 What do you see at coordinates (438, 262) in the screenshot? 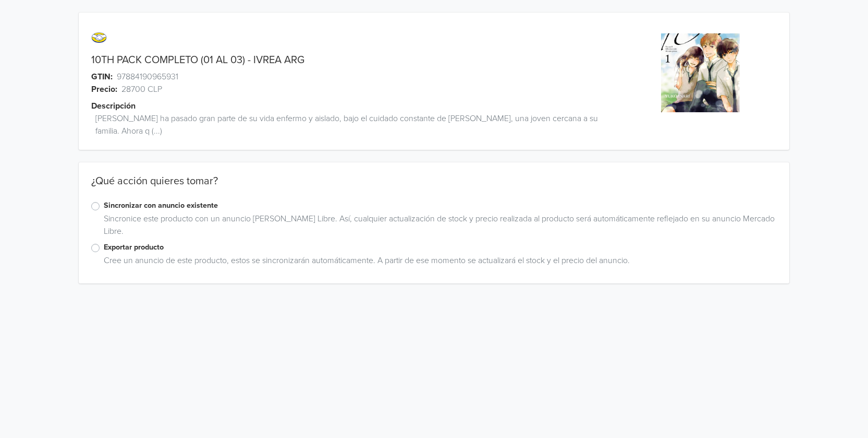
I see `div: Cree un anuncio de este producto, estos se sincronizarán automáticamente. A partir de ese momento...` at bounding box center [438, 262].